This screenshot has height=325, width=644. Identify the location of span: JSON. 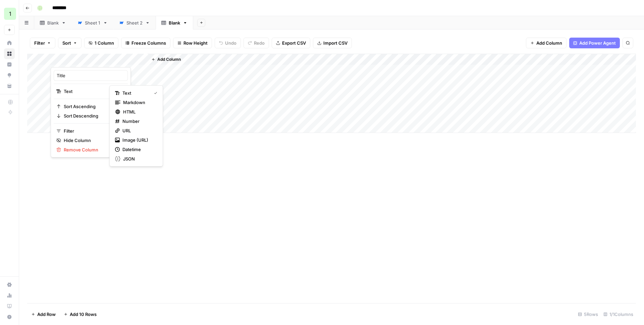
(139, 159).